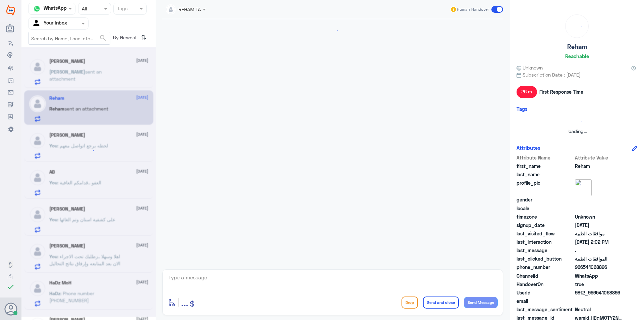  I want to click on div: Tags, so click(121, 9).